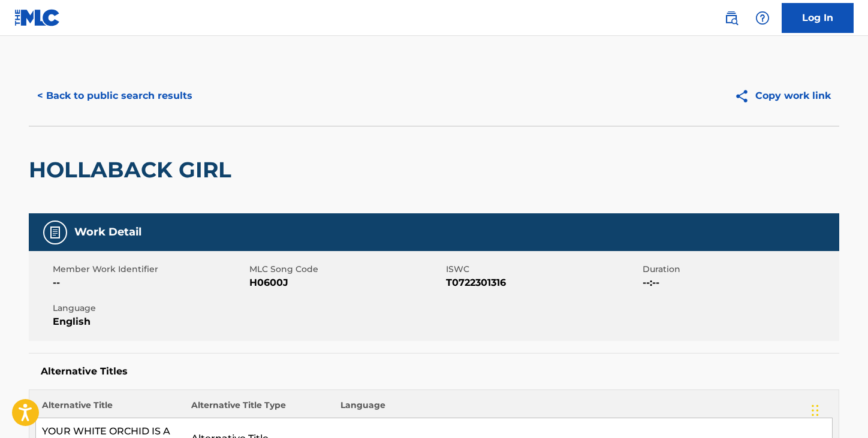  I want to click on a: Log In, so click(818, 18).